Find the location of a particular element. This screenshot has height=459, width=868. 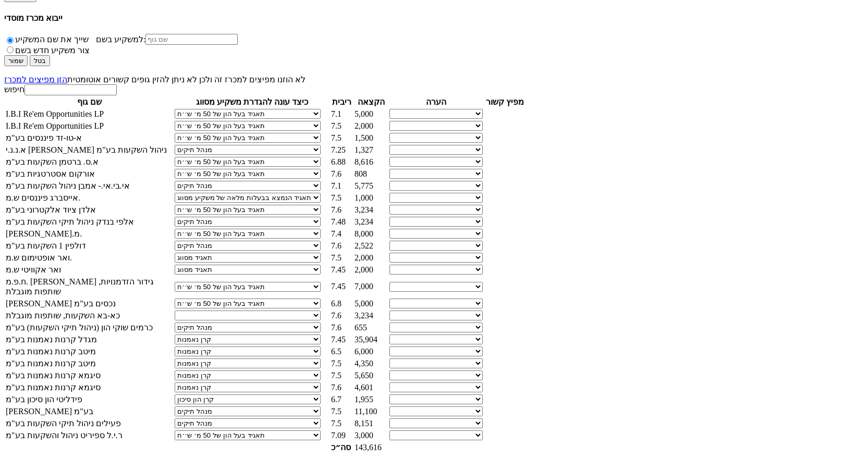

td: אי.בי.אי.- אמבן ניהול השקעות בע"מ is located at coordinates (89, 185).